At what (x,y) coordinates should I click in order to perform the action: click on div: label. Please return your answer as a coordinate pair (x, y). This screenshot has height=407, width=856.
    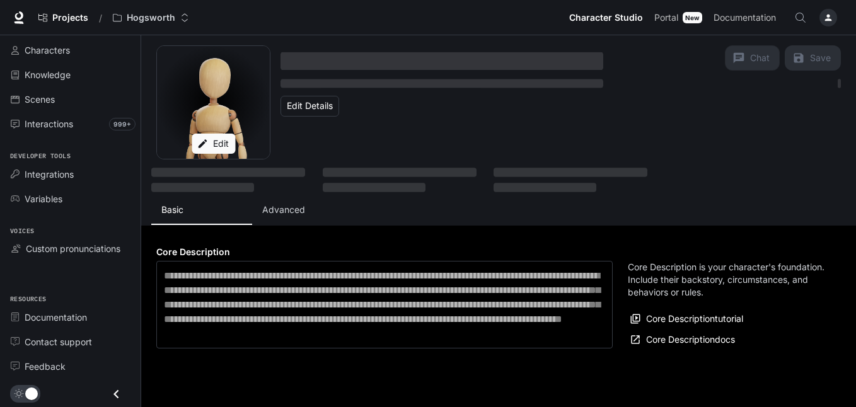
    Looking at the image, I should click on (384, 304).